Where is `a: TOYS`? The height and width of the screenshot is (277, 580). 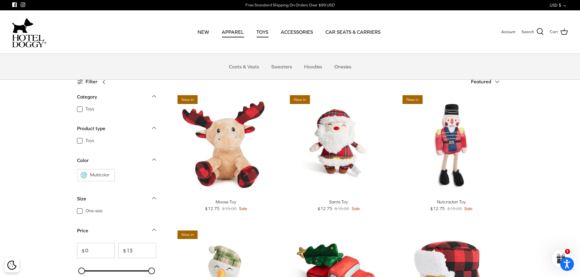
a: TOYS is located at coordinates (262, 32).